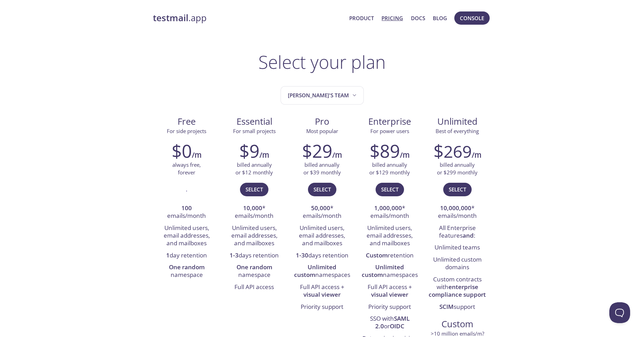  I want to click on span: > 10 million emails/m?, so click(457, 333).